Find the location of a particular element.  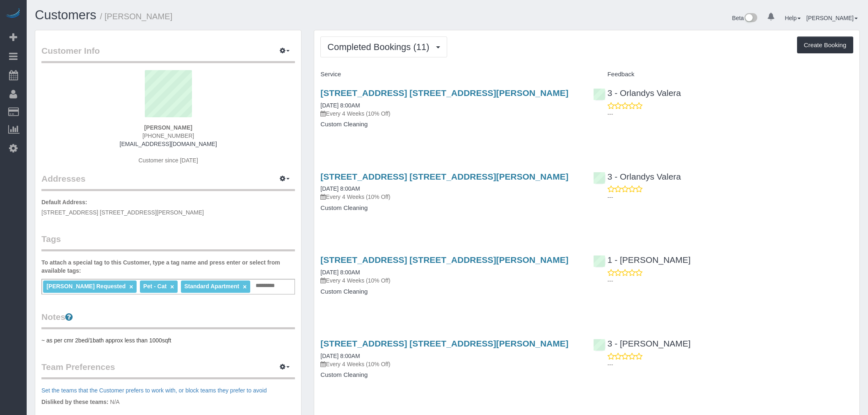

label: Default Address: is located at coordinates (64, 203).